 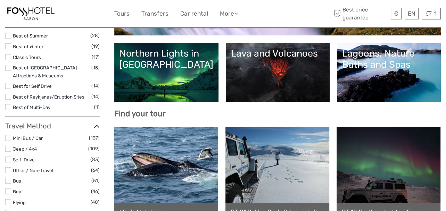 What do you see at coordinates (155, 14) in the screenshot?
I see `a: Transfers` at bounding box center [155, 14].